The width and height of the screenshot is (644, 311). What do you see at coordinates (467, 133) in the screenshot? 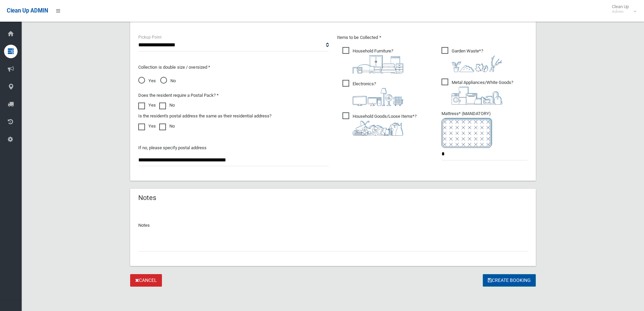
I see `img: e7408bece873d2c1783593a074e5cb2f.png` at bounding box center [467, 133].